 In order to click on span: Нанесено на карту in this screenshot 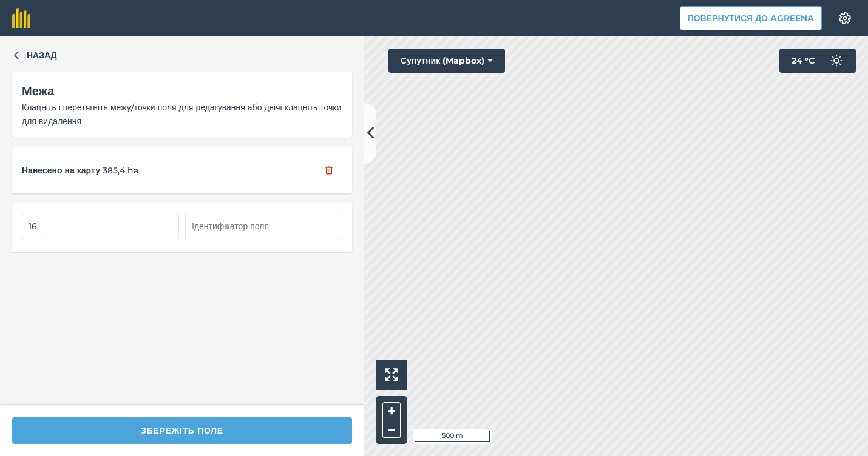, I will do `click(61, 170)`.